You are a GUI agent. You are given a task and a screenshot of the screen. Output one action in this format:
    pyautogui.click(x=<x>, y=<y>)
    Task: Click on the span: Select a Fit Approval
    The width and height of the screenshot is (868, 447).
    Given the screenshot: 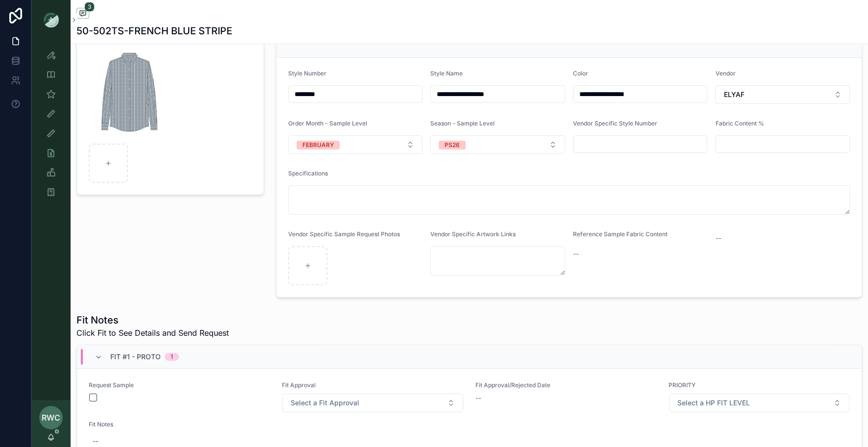 What is the action you would take?
    pyautogui.click(x=325, y=403)
    